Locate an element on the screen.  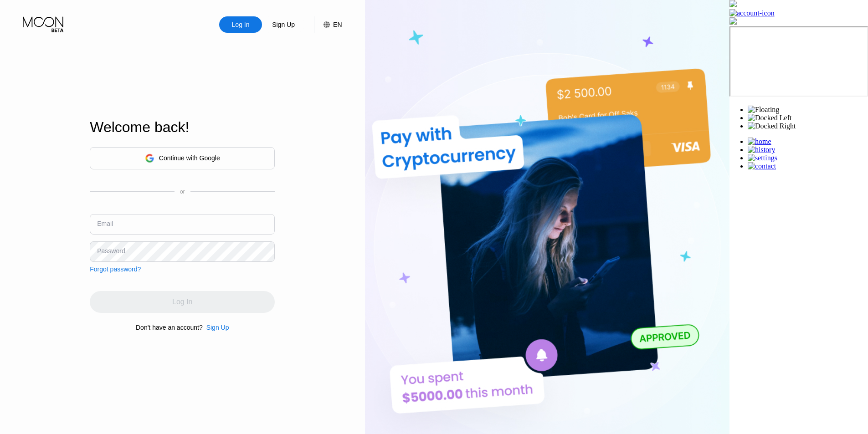
div: Don't have an account? is located at coordinates (169, 327).